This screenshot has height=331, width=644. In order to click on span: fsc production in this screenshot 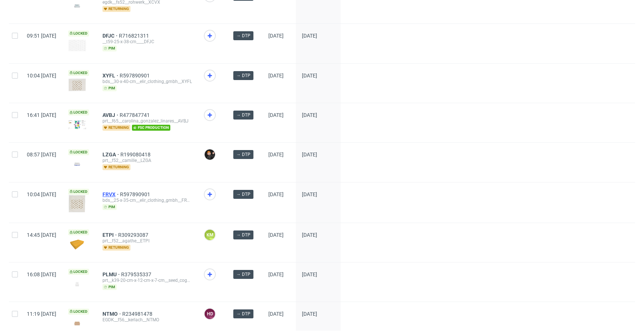, I will do `click(151, 128)`.